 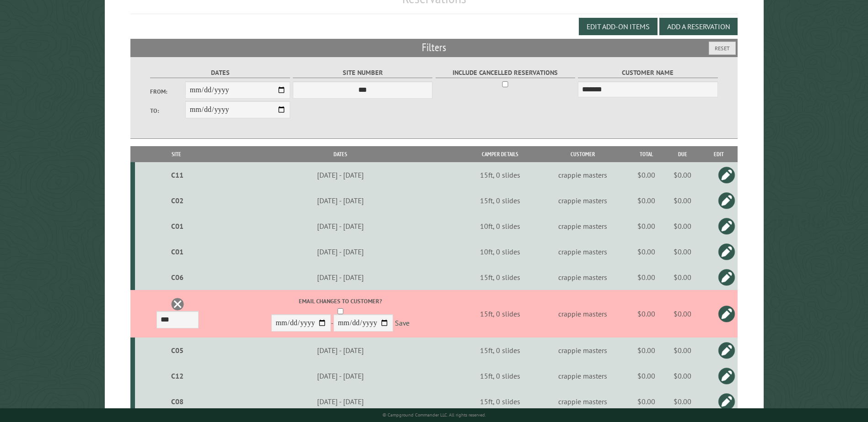 What do you see at coordinates (177, 402) in the screenshot?
I see `div: C08` at bounding box center [177, 402].